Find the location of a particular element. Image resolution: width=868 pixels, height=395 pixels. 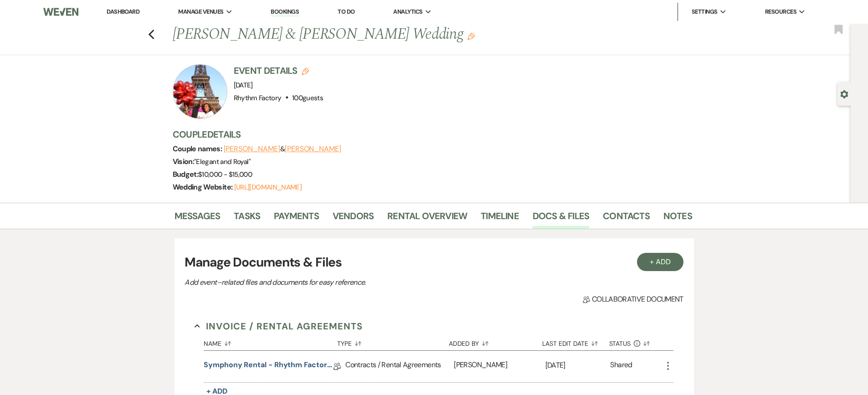

h3: Manage Documents & Files is located at coordinates (434, 262).